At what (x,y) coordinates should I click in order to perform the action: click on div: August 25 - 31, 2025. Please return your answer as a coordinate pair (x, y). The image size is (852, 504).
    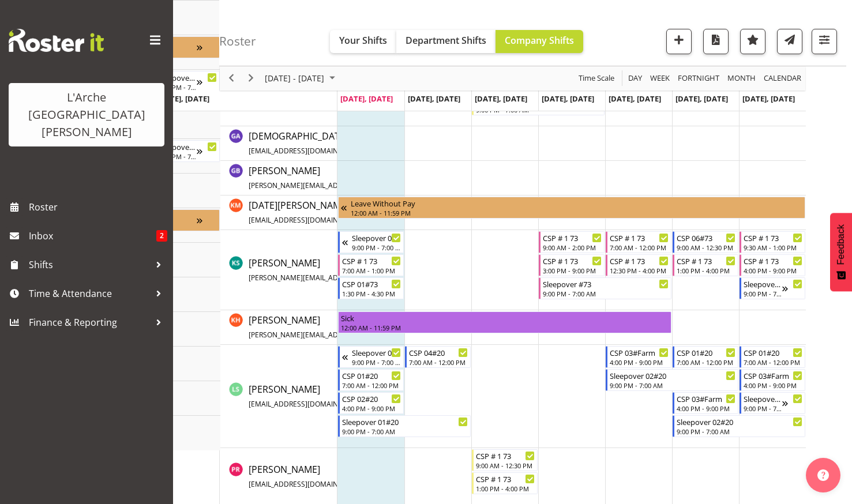
    Looking at the image, I should click on (301, 79).